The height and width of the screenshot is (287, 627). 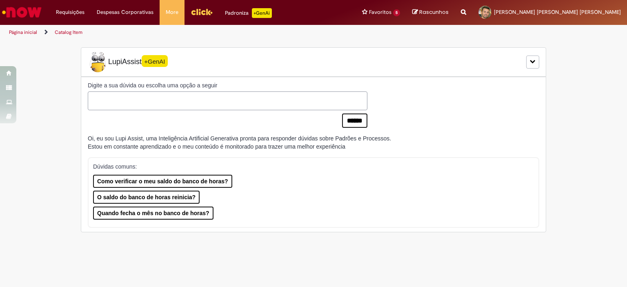 What do you see at coordinates (239, 143) in the screenshot?
I see `div: Oi, eu sou Lupi Assist, uma Inteligência Artificial Generativa pronta para responder dúvidas sobr...` at bounding box center [239, 143].